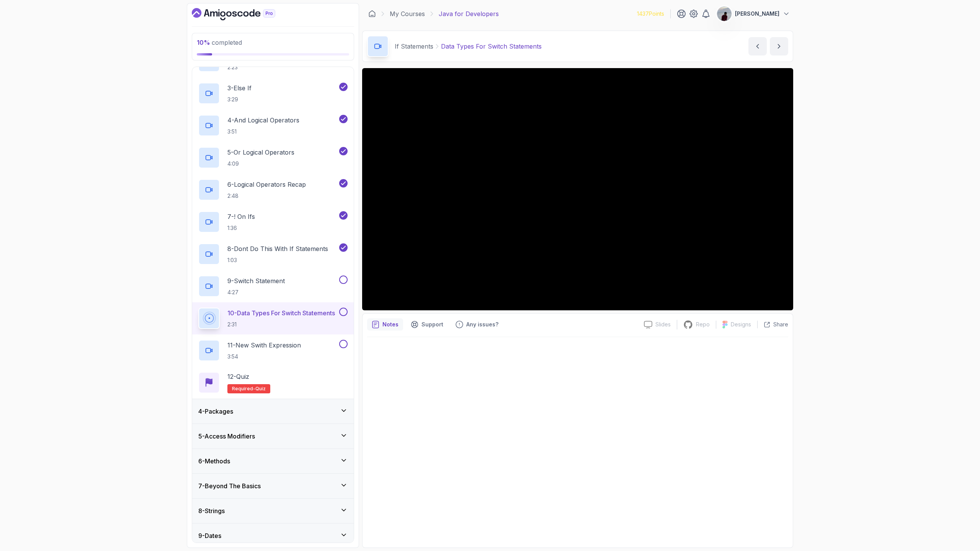  I want to click on p: 3 - Else If, so click(240, 88).